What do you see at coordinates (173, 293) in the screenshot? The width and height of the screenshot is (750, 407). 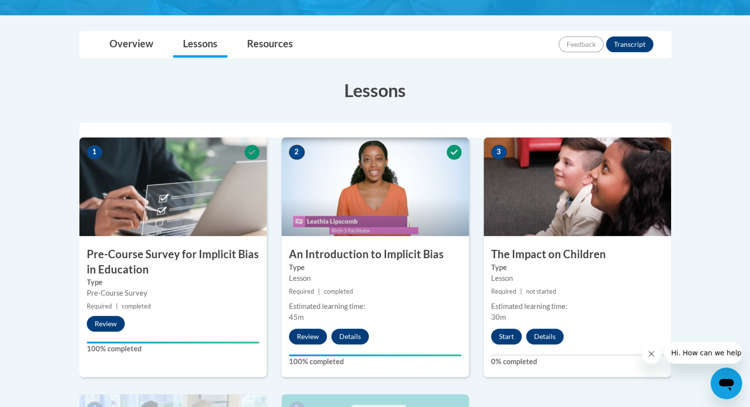 I see `div: Pre-Course Survey` at bounding box center [173, 293].